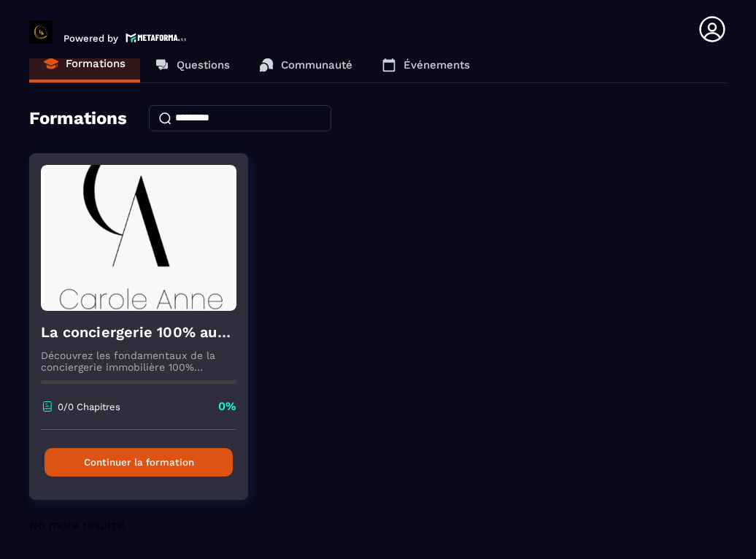 This screenshot has height=559, width=756. I want to click on img: formation-background, so click(139, 238).